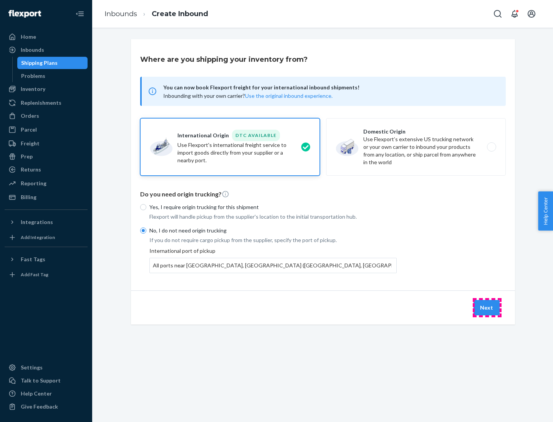 The width and height of the screenshot is (553, 422). I want to click on a: Billing, so click(46, 197).